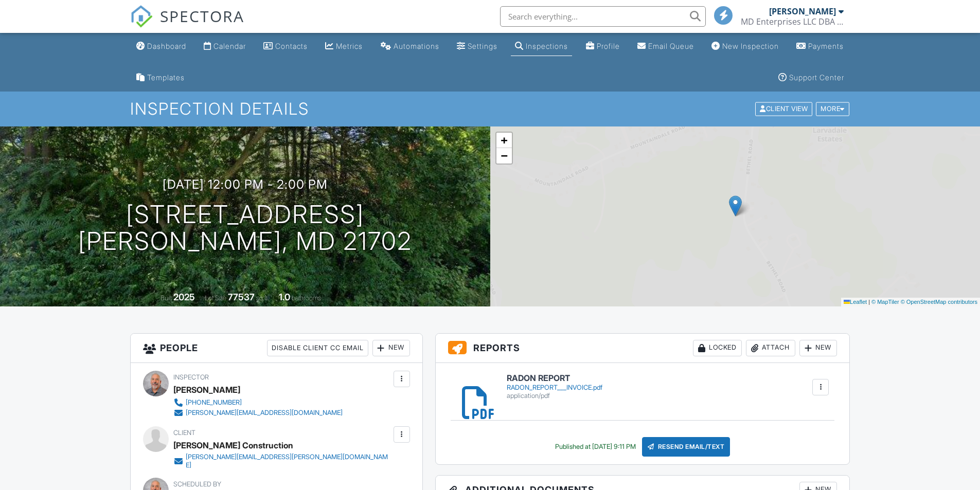 The image size is (980, 490). What do you see at coordinates (855, 302) in the screenshot?
I see `a: Leaflet` at bounding box center [855, 302].